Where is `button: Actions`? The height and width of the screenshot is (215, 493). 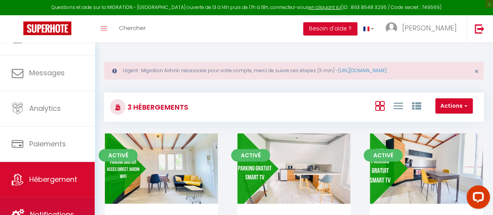
button: Actions is located at coordinates (454, 106).